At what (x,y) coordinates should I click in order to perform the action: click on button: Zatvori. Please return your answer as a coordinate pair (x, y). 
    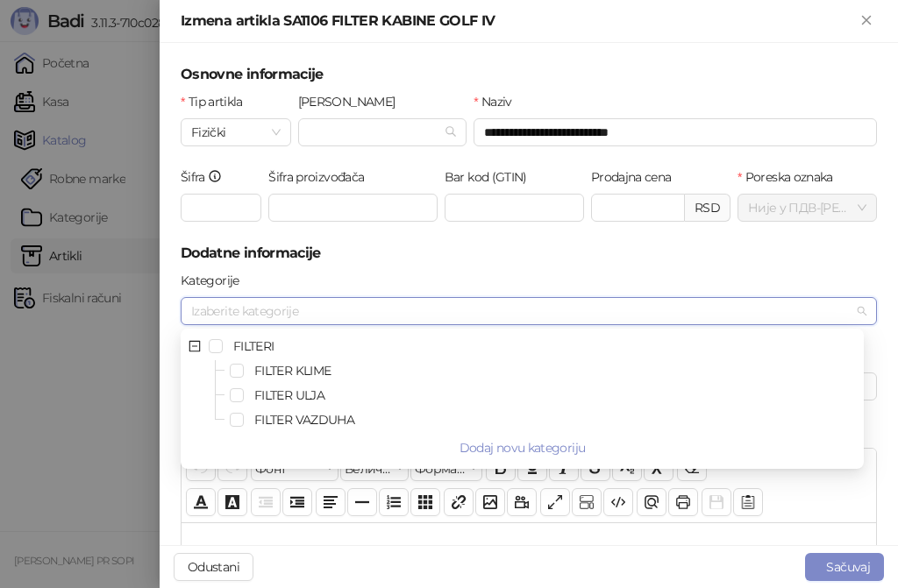
    Looking at the image, I should click on (866, 21).